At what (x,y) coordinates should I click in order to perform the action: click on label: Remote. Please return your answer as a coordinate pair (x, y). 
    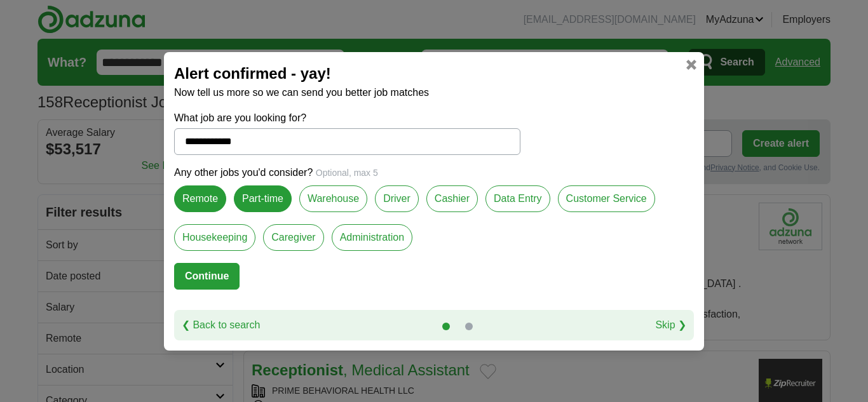
    Looking at the image, I should click on (200, 198).